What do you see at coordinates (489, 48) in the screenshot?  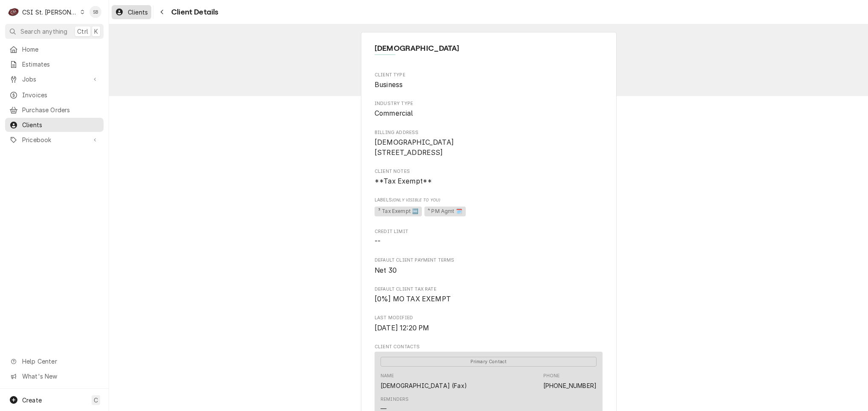 I see `span: Name` at bounding box center [489, 48].